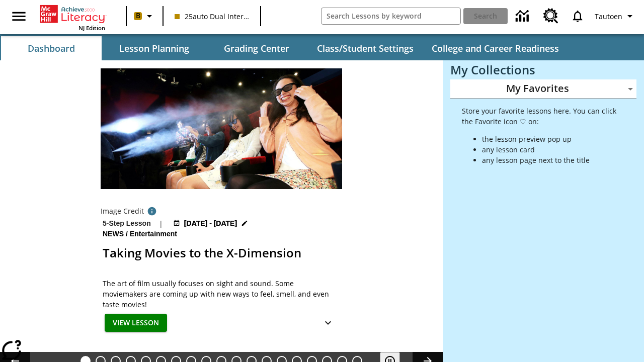 This screenshot has height=362, width=644. Describe the element at coordinates (72, 17) in the screenshot. I see `div: Home` at that location.